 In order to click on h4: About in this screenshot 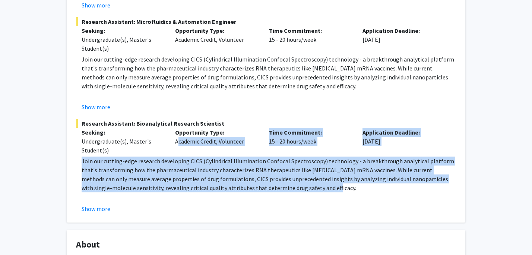, I will do `click(266, 244)`.